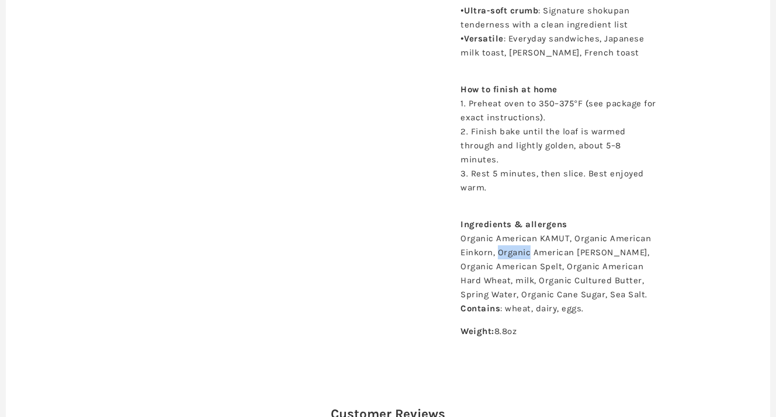 This screenshot has width=776, height=417. What do you see at coordinates (560, 131) in the screenshot?
I see `p: 1. Preheat oven to 350–375°F (see package for exact instructions). 2. Finish bake until the loaf ...` at bounding box center [560, 131].